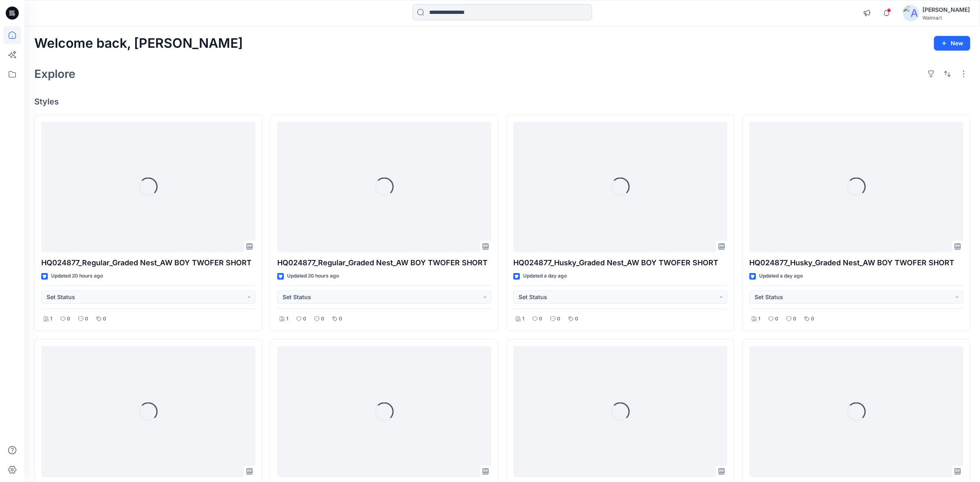  I want to click on h2: Explore, so click(54, 74).